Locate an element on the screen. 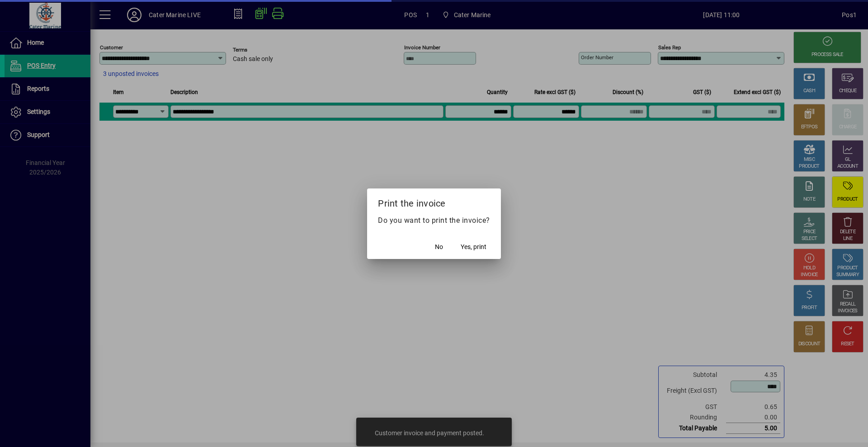 This screenshot has height=447, width=868. p: Do you want to print the invoice? is located at coordinates (434, 221).